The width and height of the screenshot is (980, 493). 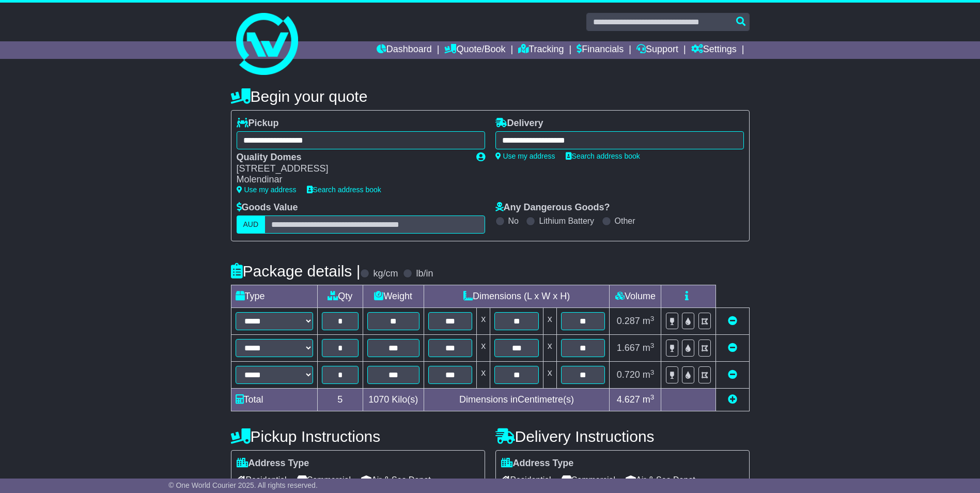 I want to click on label: Any Dangerous Goods?, so click(x=553, y=208).